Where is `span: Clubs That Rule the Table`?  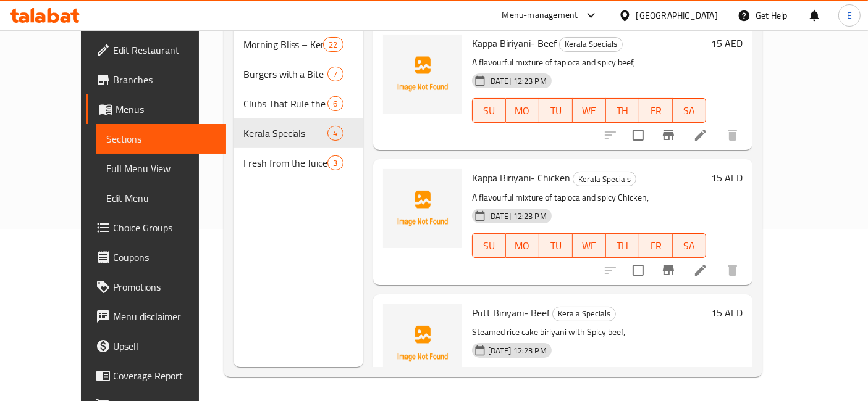 span: Clubs That Rule the Table is located at coordinates (286, 103).